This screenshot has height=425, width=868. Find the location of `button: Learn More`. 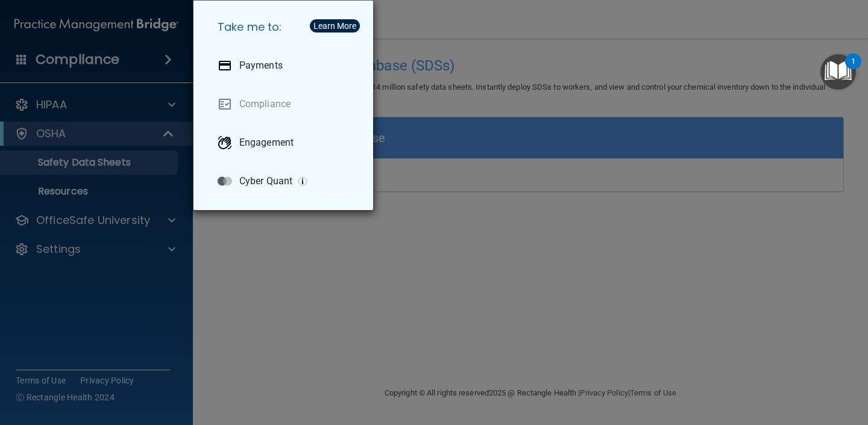

button: Learn More is located at coordinates (334, 26).